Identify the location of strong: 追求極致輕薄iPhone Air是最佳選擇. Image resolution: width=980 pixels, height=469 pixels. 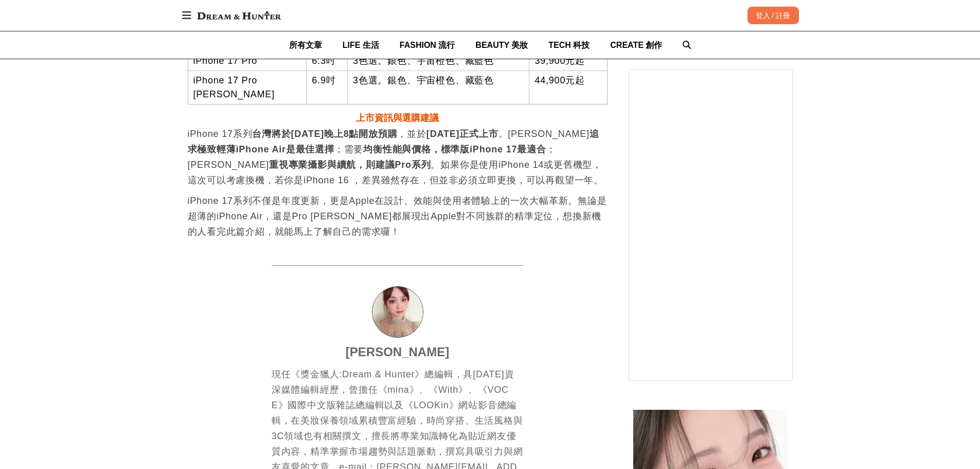
(393, 141).